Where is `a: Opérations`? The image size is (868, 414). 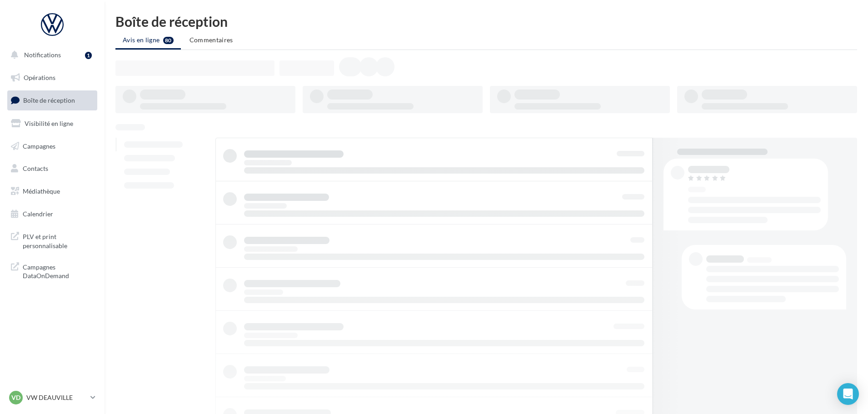
a: Opérations is located at coordinates (52, 78).